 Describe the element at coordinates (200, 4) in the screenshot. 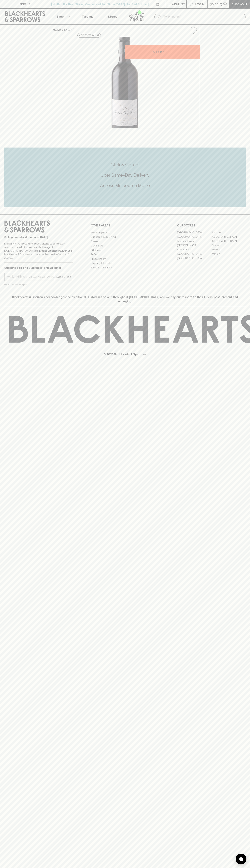

I see `p: Login` at that location.